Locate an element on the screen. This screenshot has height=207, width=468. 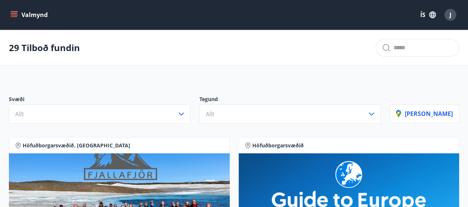
span: J is located at coordinates (450, 15).